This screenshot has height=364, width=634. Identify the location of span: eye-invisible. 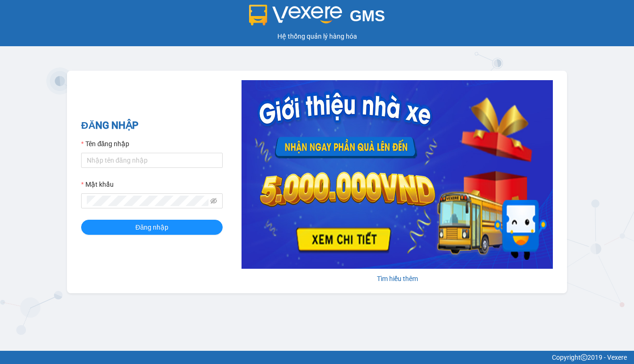
(213, 201).